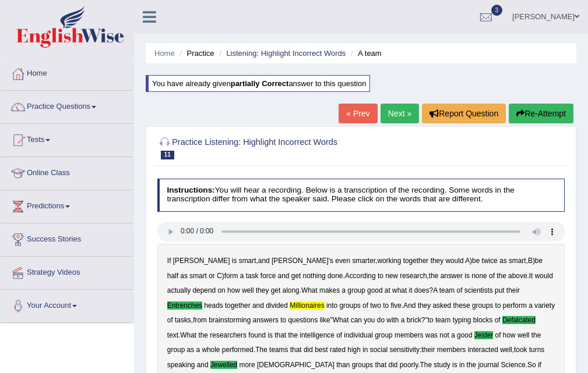 This screenshot has height=373, width=588. I want to click on b: researchers, so click(228, 336).